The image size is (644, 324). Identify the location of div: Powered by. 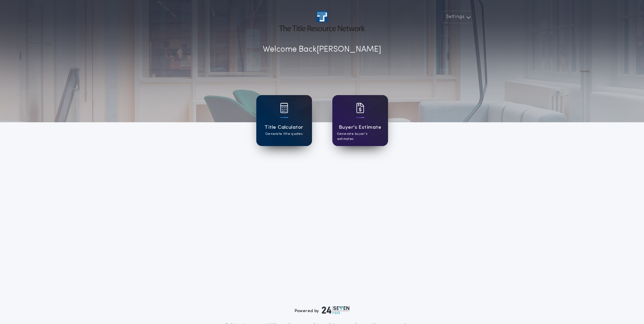
(322, 310).